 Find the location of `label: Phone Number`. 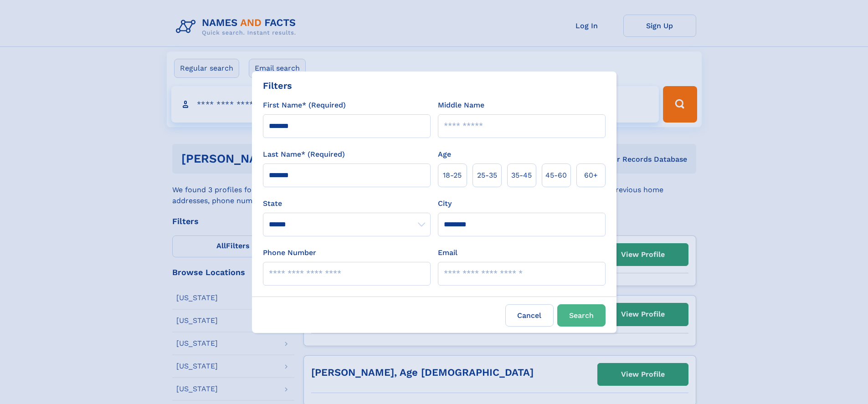

label: Phone Number is located at coordinates (289, 253).